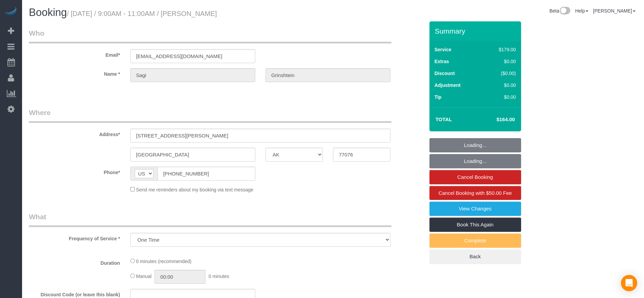 The height and width of the screenshot is (298, 644). What do you see at coordinates (74, 72) in the screenshot?
I see `label: Name *` at bounding box center [74, 72].